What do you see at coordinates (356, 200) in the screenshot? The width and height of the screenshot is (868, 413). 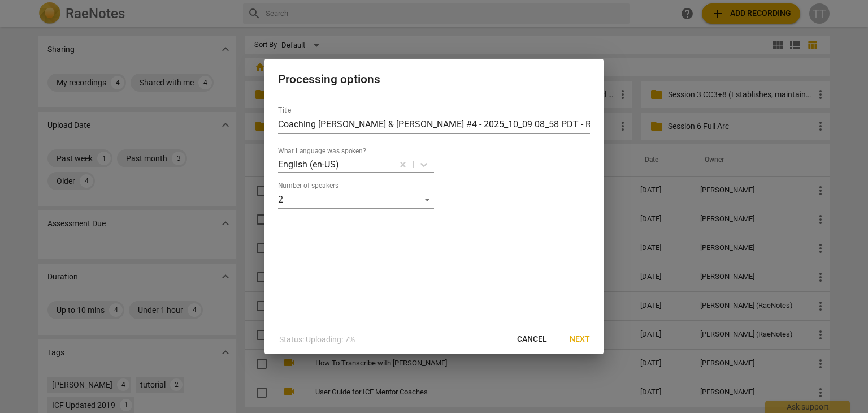 I see `div: 2` at bounding box center [356, 200].